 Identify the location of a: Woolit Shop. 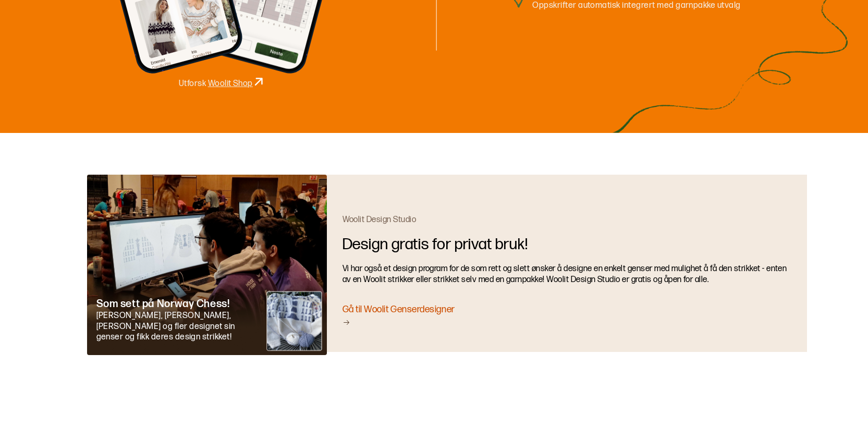
(231, 84).